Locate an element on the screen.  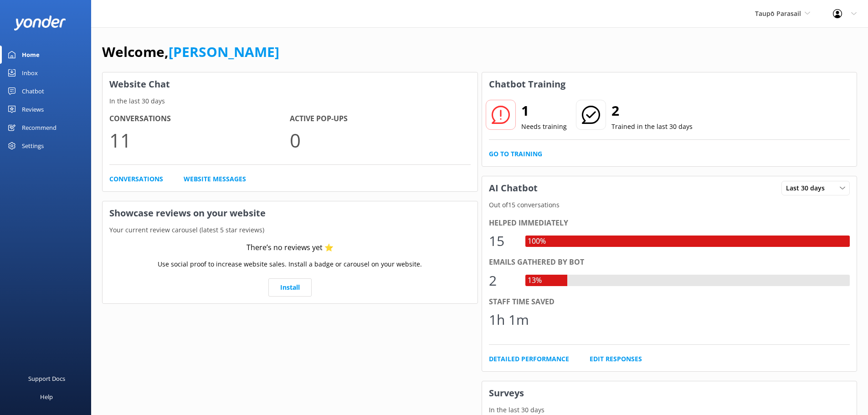
span: Last 30 days is located at coordinates (807, 188).